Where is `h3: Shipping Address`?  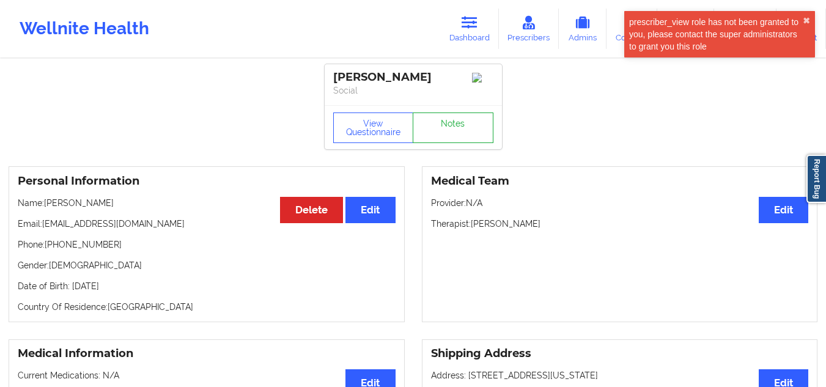
h3: Shipping Address is located at coordinates (620, 353).